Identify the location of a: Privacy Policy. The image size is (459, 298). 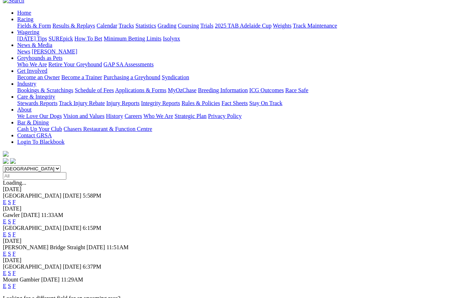
(225, 116).